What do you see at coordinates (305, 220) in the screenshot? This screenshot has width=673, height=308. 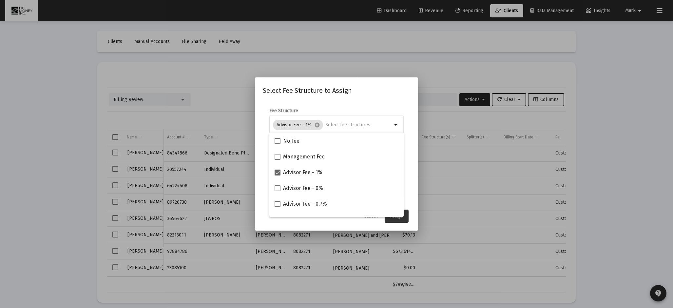 I see `span: Advisor Fee - 0.8%` at bounding box center [305, 220].